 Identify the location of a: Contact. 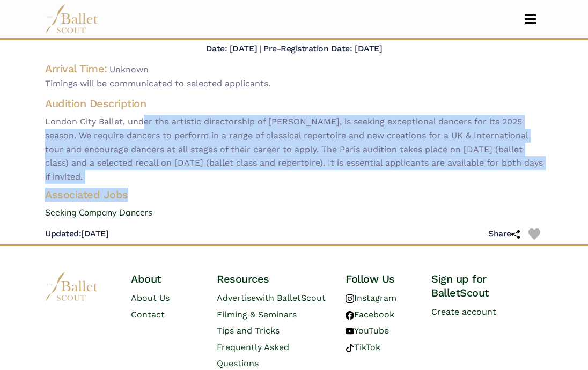
(148, 314).